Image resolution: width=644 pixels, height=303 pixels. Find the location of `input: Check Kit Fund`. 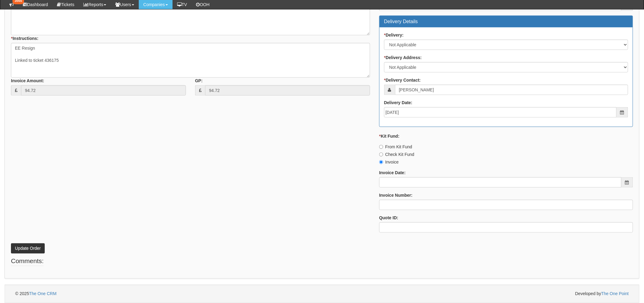

input: Check Kit Fund is located at coordinates (381, 155).